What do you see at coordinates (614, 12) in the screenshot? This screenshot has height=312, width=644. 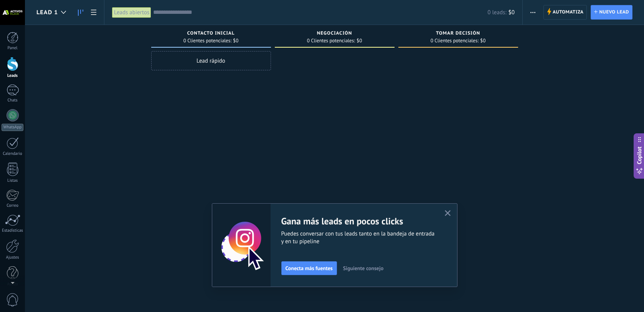 I see `span: Nuevo lead` at bounding box center [614, 12].